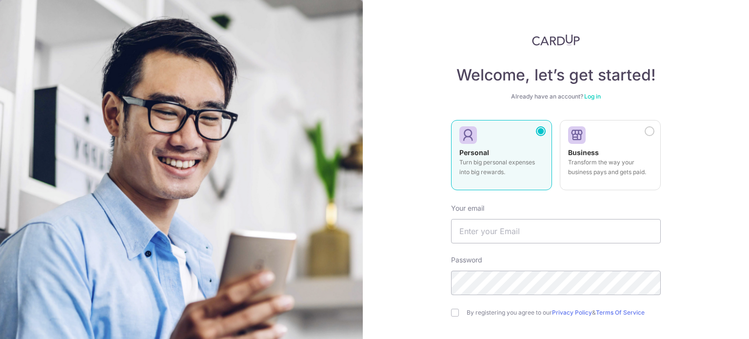 This screenshot has height=339, width=749. What do you see at coordinates (556, 75) in the screenshot?
I see `h4: Welcome, let’s get started!` at bounding box center [556, 75].